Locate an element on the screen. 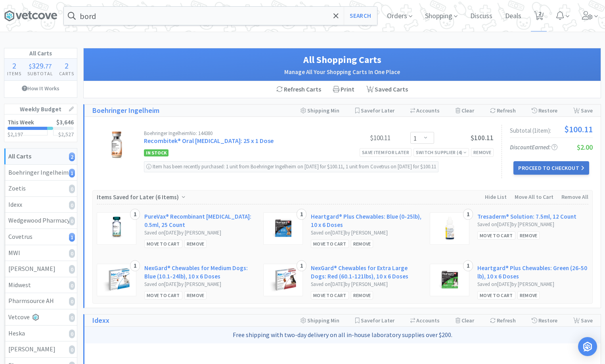 This screenshot has width=605, height=364. h1: All Shopping Carts is located at coordinates (342, 59).